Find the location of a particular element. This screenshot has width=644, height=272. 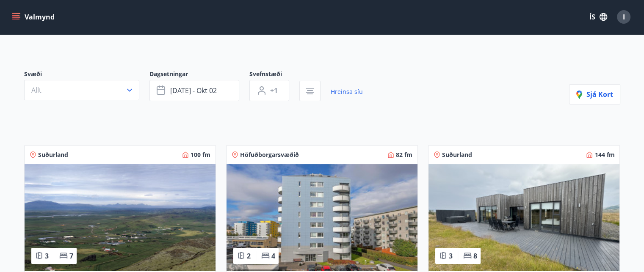

button: ÍS is located at coordinates (598, 17).